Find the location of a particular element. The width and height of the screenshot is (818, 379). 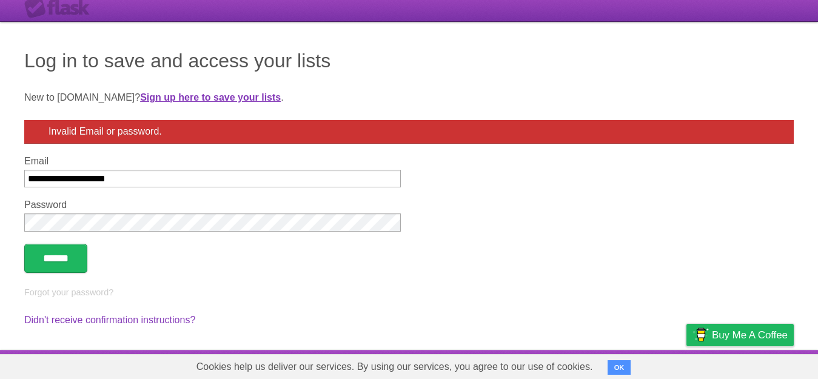

strong: Sign up here to save your lists is located at coordinates (210, 97).